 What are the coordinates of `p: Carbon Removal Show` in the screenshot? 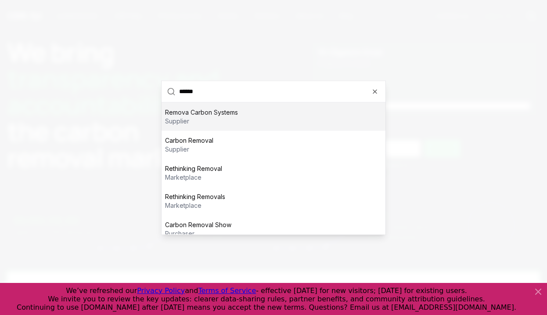 It's located at (198, 224).